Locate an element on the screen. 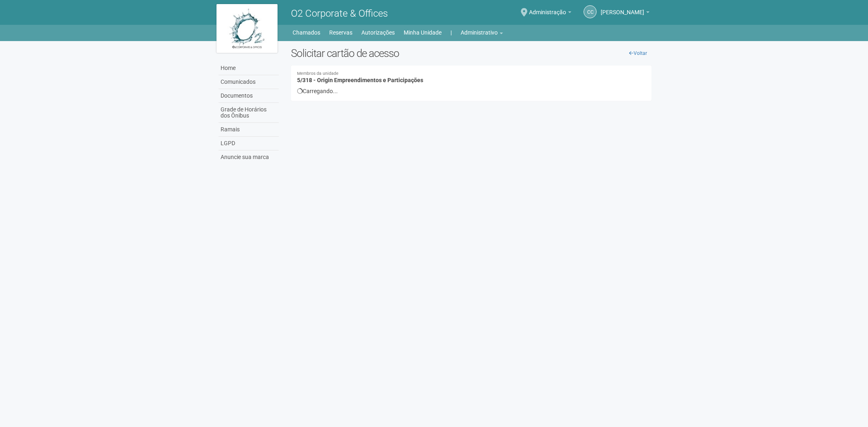  h2: Solicitar cartão de acesso is located at coordinates (471, 54).